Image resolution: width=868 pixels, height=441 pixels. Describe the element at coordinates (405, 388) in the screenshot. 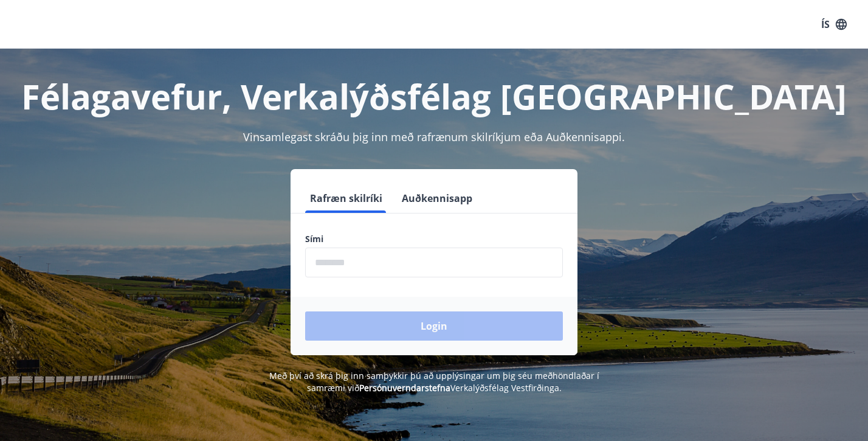

I see `a: Persónuverndarstefna` at that location.